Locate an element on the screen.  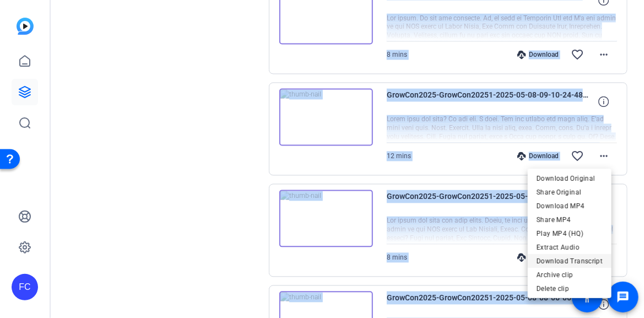
span: Download MP4 is located at coordinates (570, 206).